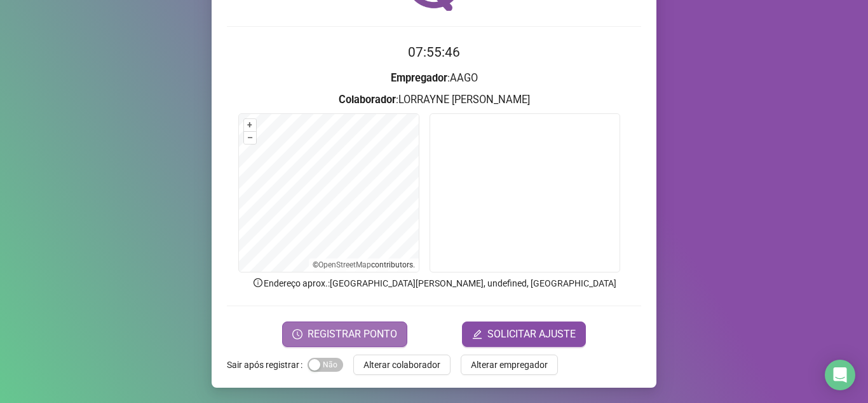 Image resolution: width=868 pixels, height=403 pixels. Describe the element at coordinates (524, 334) in the screenshot. I see `button: editSOLICITAR AJUSTE` at that location.